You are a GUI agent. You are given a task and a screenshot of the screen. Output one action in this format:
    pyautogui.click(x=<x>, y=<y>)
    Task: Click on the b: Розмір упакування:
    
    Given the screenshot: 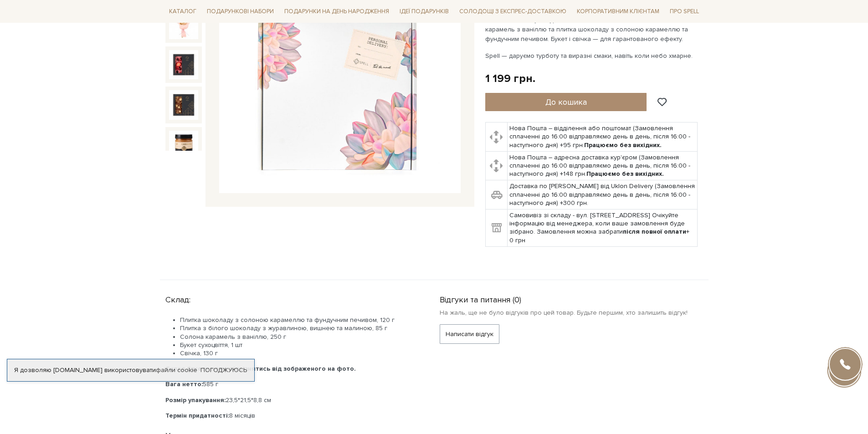 What is the action you would take?
    pyautogui.click(x=196, y=400)
    